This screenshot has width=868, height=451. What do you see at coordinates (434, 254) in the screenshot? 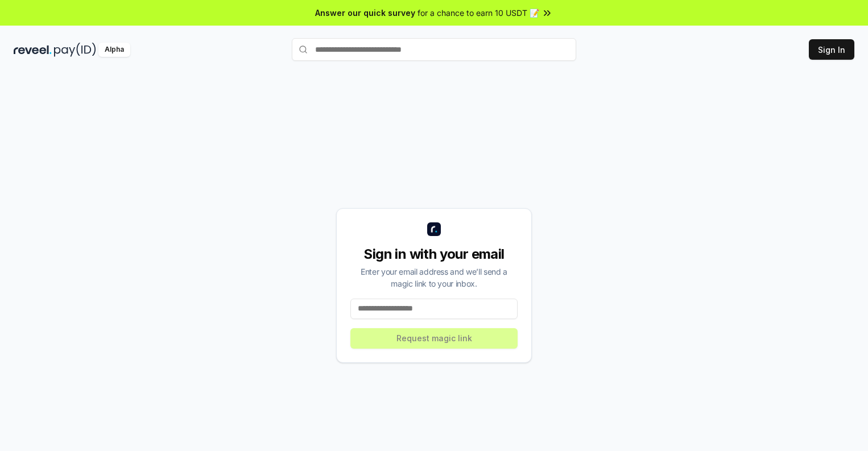
I see `div: Sign in with your email` at bounding box center [434, 254].